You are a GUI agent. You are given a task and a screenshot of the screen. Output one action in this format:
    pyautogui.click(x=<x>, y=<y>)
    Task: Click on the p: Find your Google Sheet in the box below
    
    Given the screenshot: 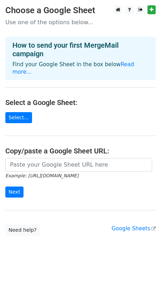 What is the action you would take?
    pyautogui.click(x=80, y=68)
    